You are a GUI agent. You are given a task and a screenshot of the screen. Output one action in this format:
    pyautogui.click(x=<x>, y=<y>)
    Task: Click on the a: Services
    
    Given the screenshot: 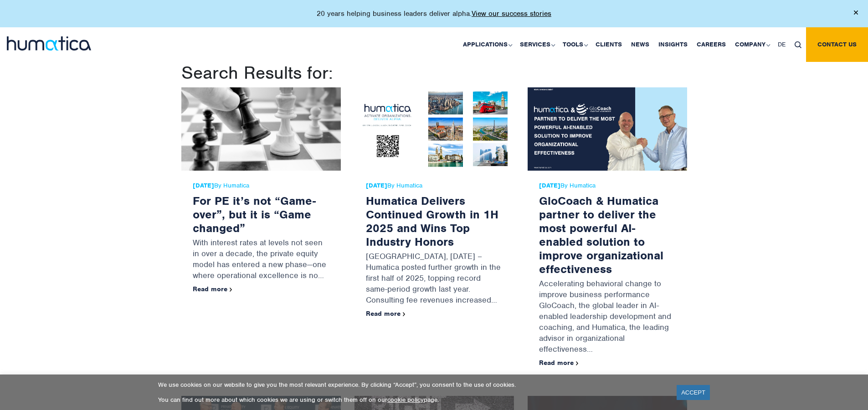 What is the action you would take?
    pyautogui.click(x=536, y=45)
    